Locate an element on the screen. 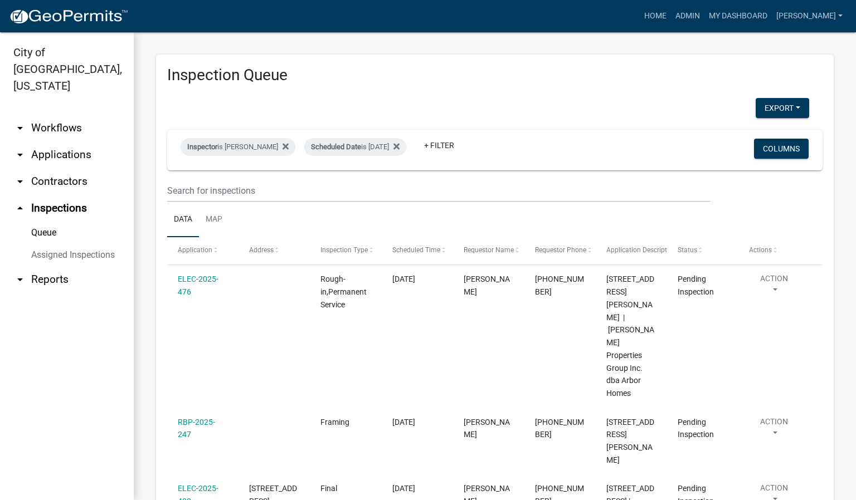 Image resolution: width=856 pixels, height=500 pixels. a: Home is located at coordinates (655, 16).